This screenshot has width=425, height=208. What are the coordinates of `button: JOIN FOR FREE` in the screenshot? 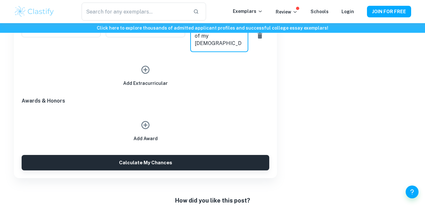 It's located at (389, 12).